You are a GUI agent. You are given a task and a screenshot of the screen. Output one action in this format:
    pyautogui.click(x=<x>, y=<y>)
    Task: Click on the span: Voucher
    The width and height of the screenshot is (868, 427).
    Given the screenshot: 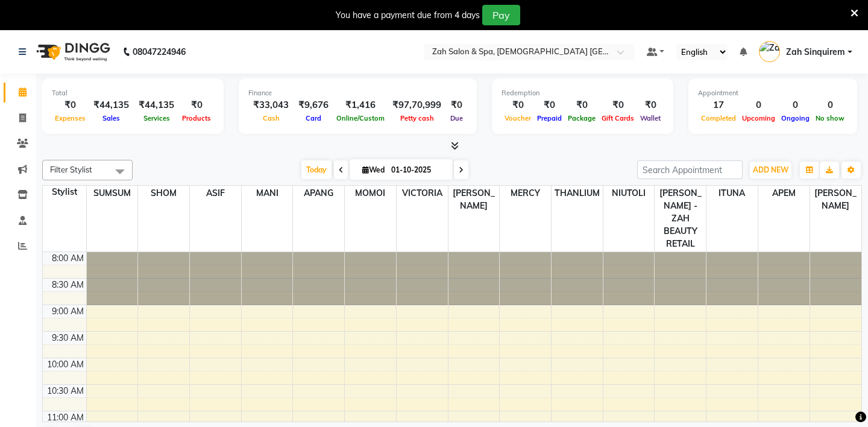 What is the action you would take?
    pyautogui.click(x=518, y=118)
    